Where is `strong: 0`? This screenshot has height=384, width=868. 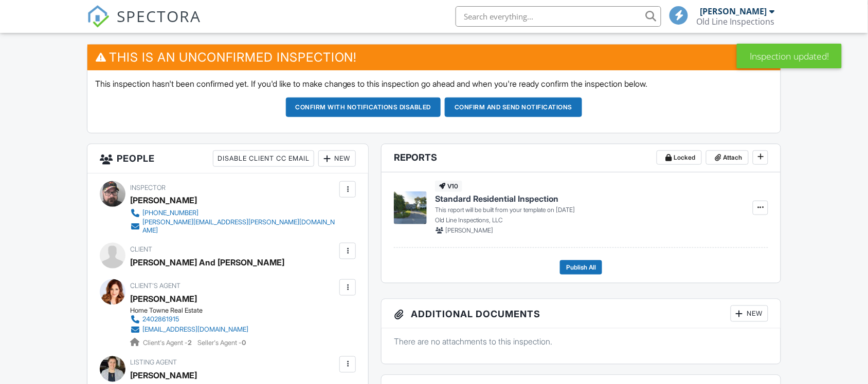 strong: 0 is located at coordinates (244, 343).